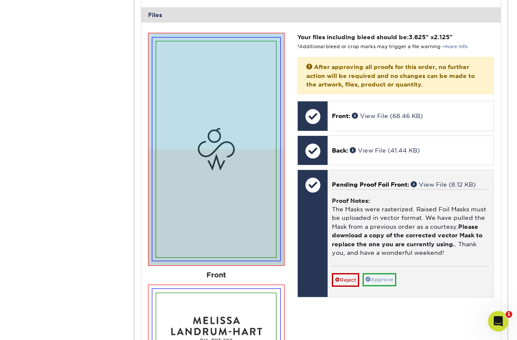  What do you see at coordinates (340, 151) in the screenshot?
I see `span: Back:` at bounding box center [340, 151].